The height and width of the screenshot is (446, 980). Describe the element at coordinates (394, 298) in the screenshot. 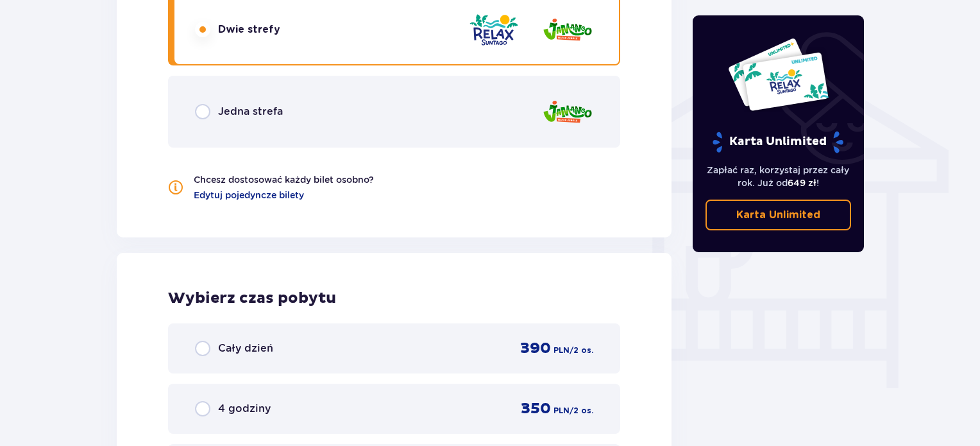

I see `h2: Wybierz czas pobytu` at that location.